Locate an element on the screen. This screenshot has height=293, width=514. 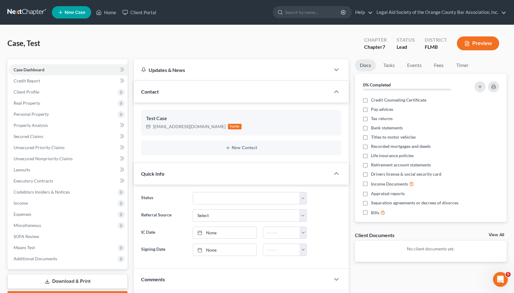
span: Case, Test is located at coordinates (24, 43).